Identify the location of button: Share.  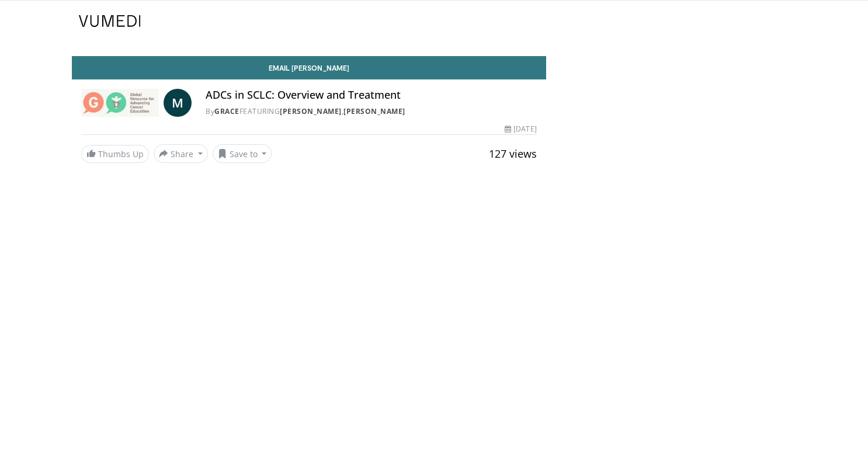
(180, 154).